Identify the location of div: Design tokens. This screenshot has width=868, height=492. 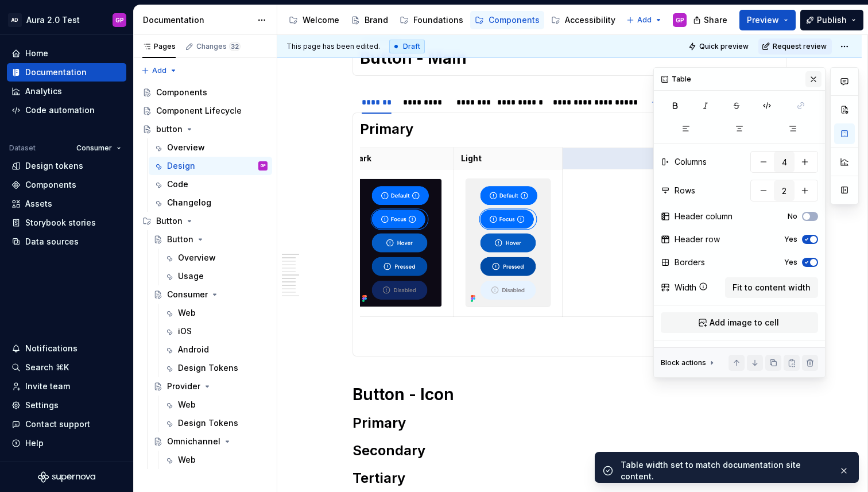
(54, 166).